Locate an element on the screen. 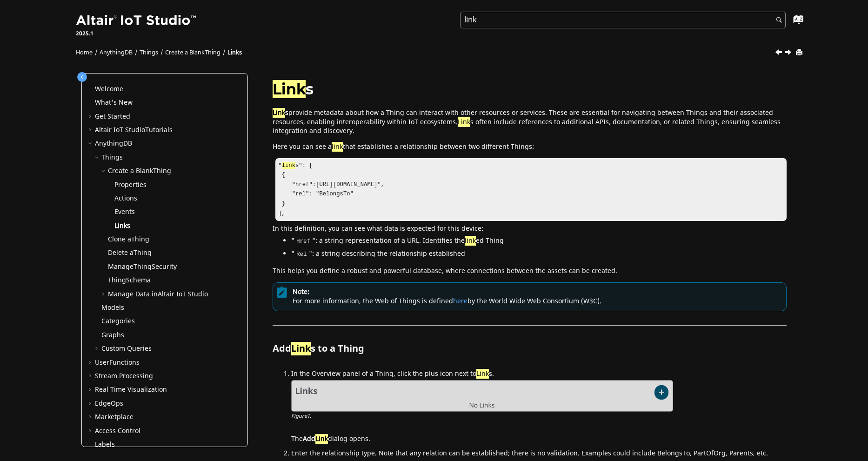 This screenshot has width=868, height=461. a: Delete aThing is located at coordinates (130, 253).